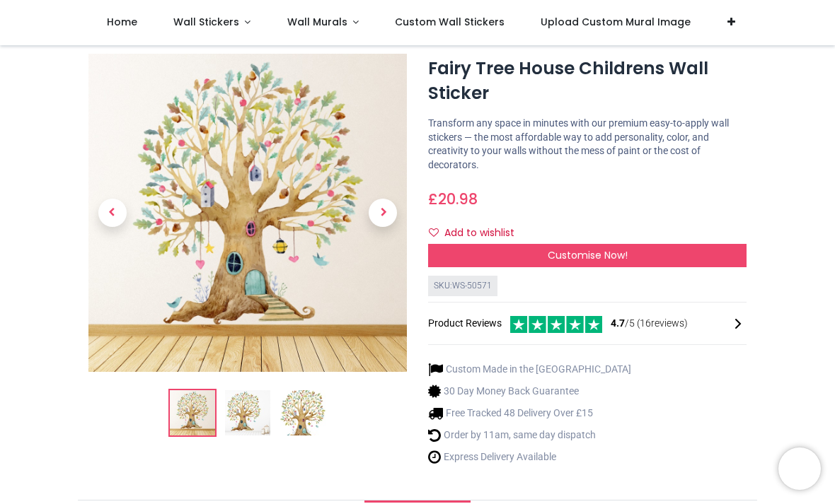 The width and height of the screenshot is (835, 504). I want to click on span: Custom Wall Stickers, so click(450, 22).